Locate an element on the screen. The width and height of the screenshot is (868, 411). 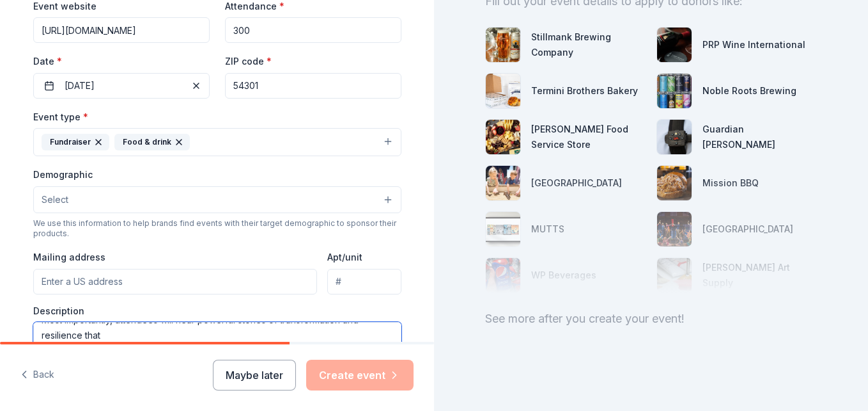
img: photo for Noble Roots Brewing is located at coordinates (674, 91).